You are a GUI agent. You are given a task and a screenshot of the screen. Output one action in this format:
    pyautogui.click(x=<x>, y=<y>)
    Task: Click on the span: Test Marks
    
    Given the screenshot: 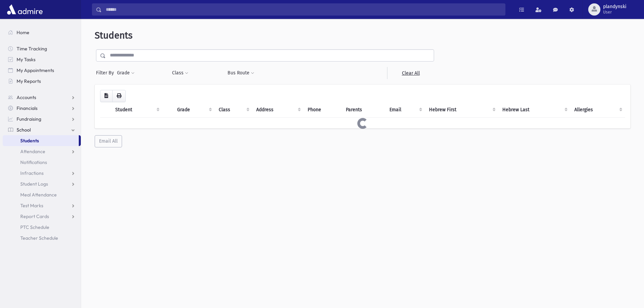 What is the action you would take?
    pyautogui.click(x=32, y=206)
    